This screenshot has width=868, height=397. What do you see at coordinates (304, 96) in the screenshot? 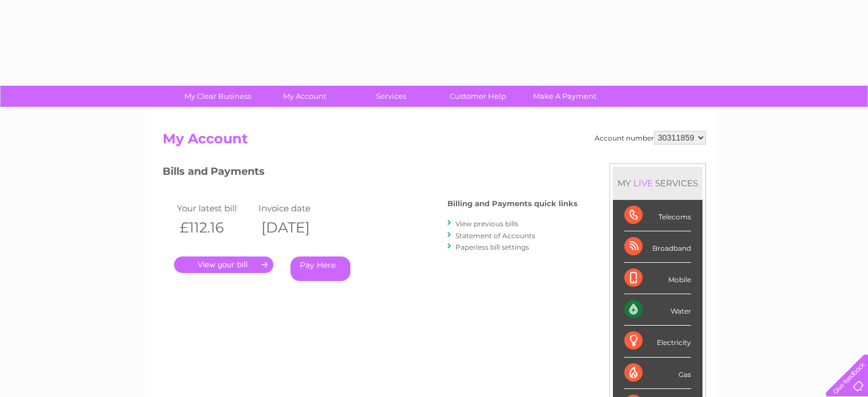
I see `a: My Account` at bounding box center [304, 96].